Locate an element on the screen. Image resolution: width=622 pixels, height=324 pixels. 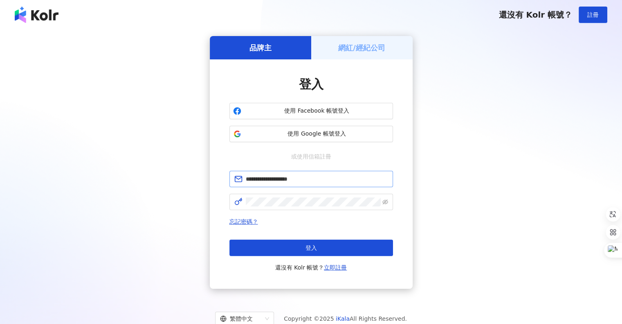
a: 忘記密碼？ is located at coordinates (244, 221).